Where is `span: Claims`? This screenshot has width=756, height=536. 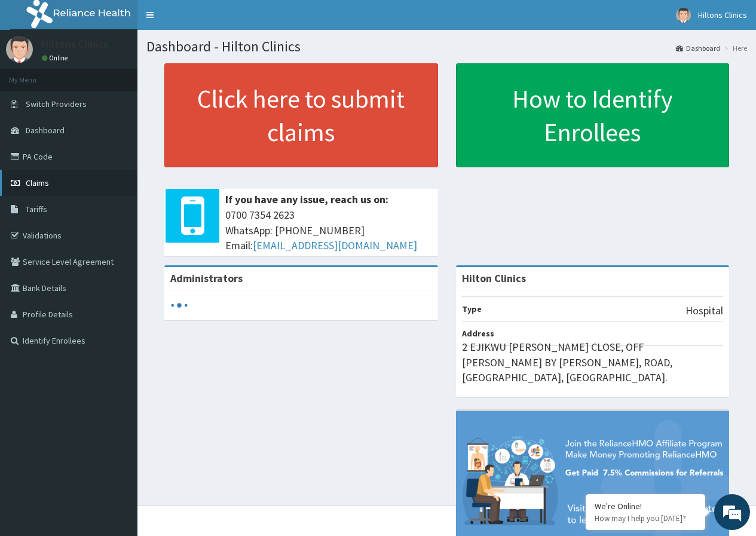 span: Claims is located at coordinates (37, 183).